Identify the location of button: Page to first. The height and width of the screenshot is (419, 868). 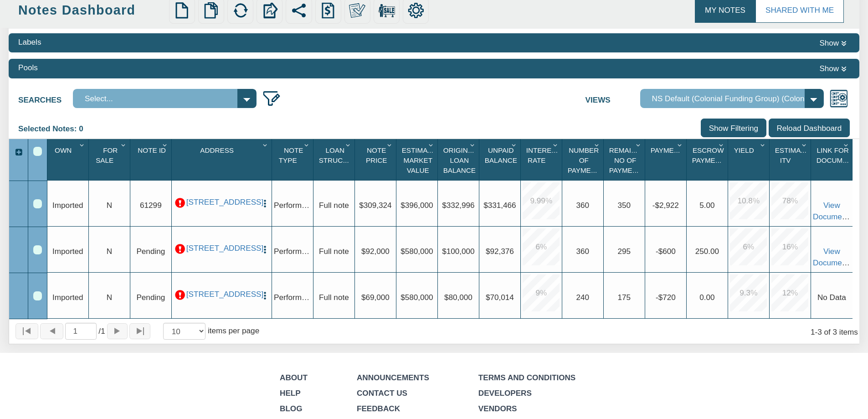
(27, 331).